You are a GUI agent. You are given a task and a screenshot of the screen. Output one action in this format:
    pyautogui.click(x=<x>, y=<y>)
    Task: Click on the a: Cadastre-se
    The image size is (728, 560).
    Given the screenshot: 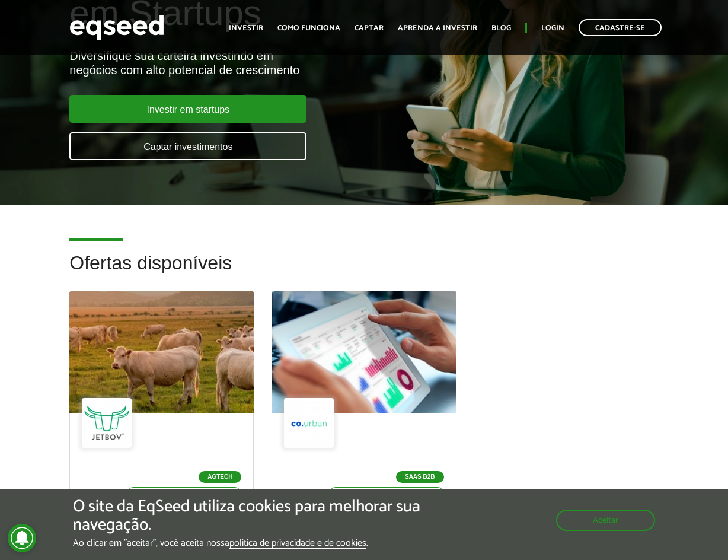 What is the action you would take?
    pyautogui.click(x=620, y=27)
    